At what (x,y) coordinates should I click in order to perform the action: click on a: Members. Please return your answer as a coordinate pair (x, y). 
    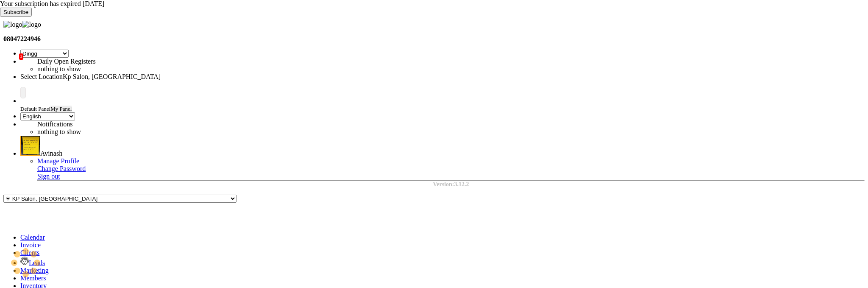
    Looking at the image, I should click on (33, 277).